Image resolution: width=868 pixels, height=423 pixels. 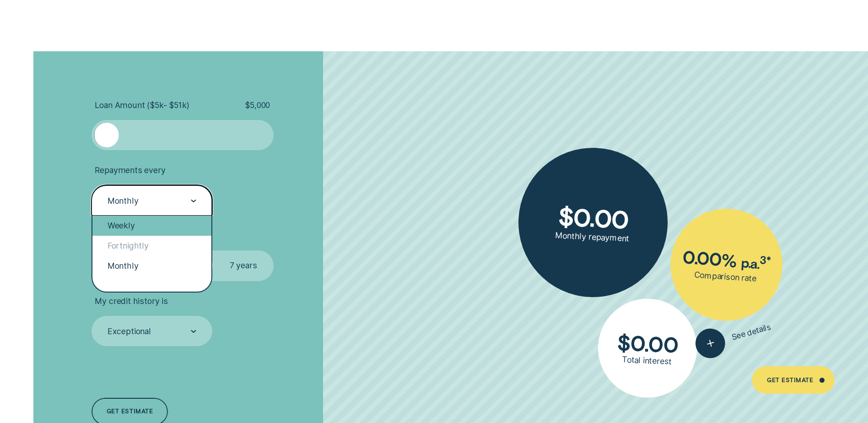 What do you see at coordinates (733, 337) in the screenshot?
I see `button: See details` at bounding box center [733, 337].